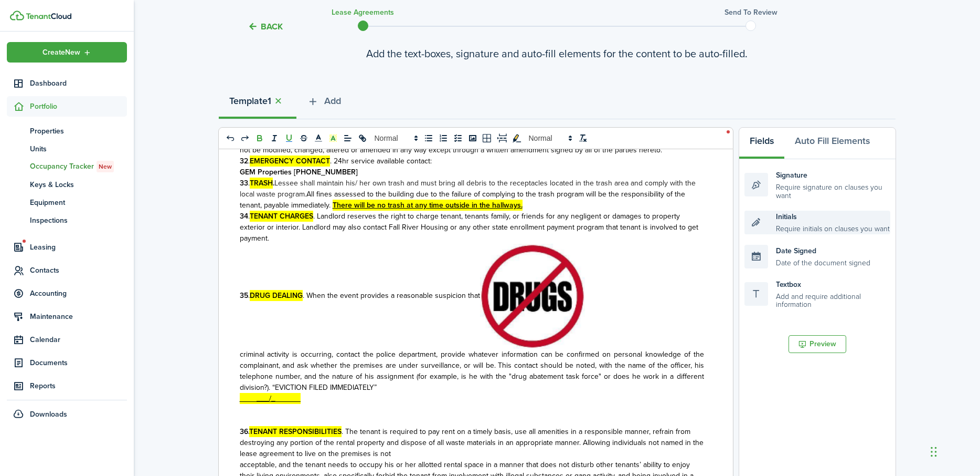 The height and width of the screenshot is (476, 980). Describe the element at coordinates (78, 385) in the screenshot. I see `span: Reports` at that location.